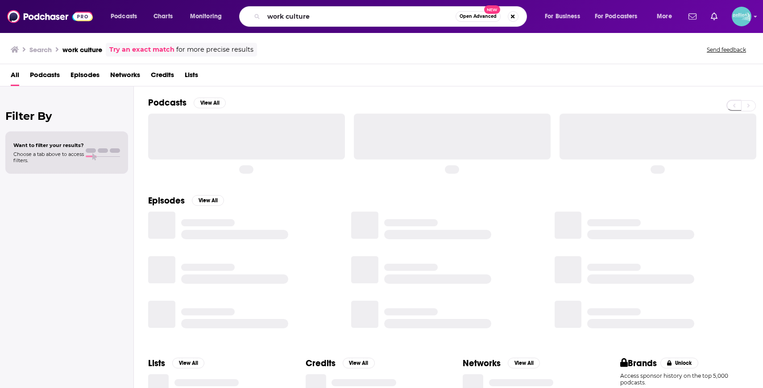 The height and width of the screenshot is (388, 763). What do you see at coordinates (359, 17) in the screenshot?
I see `input: Search podcasts, credits, & more...` at bounding box center [359, 17].